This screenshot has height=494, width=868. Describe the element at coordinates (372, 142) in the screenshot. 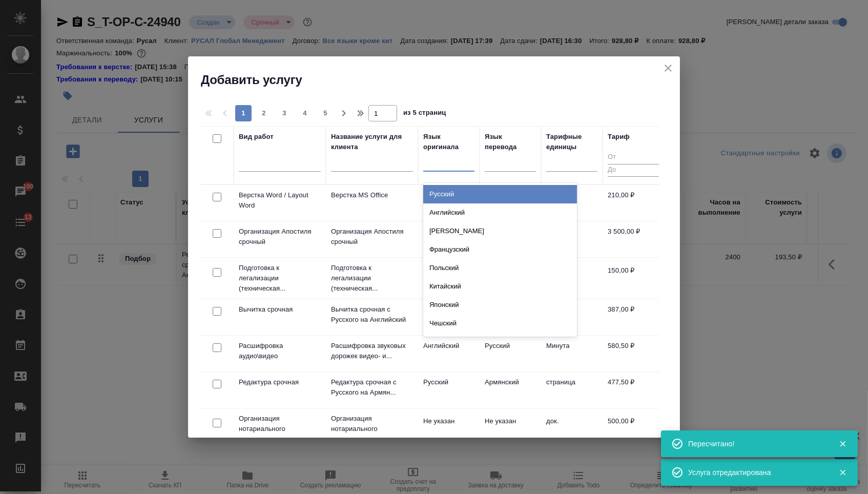

I see `div: Название услуги для клиента` at that location.